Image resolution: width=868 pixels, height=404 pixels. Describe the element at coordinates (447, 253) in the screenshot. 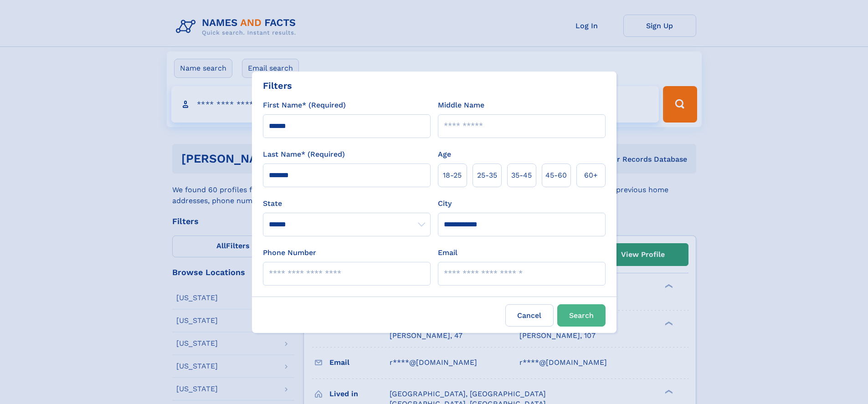

I see `label: Email` at that location.